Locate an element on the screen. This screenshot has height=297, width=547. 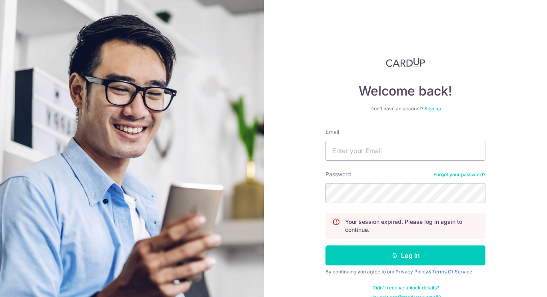
input: Enter your Email is located at coordinates (406, 151).